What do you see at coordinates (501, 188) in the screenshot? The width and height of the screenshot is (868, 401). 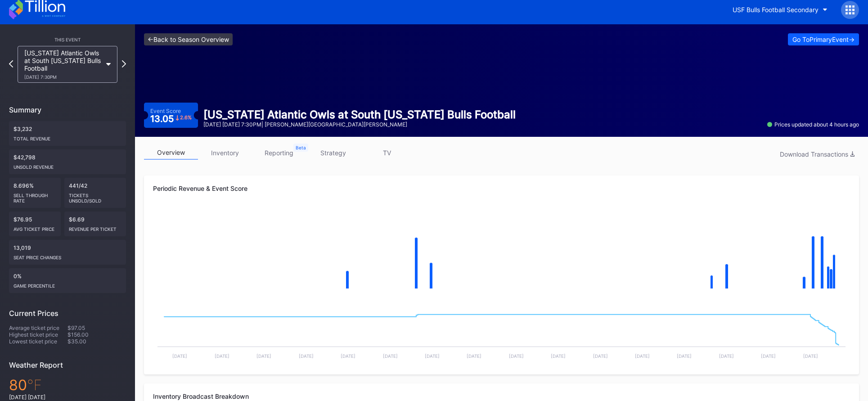 I see `div: Periodic Revenue & Event Score` at bounding box center [501, 188].